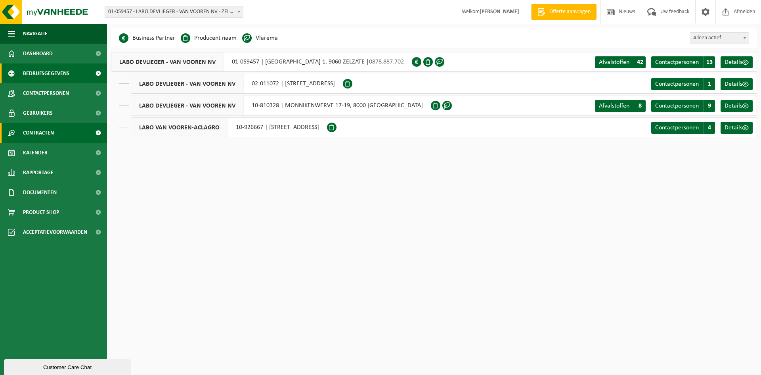  What do you see at coordinates (683, 128) in the screenshot?
I see `a: Contactpersonen 4` at bounding box center [683, 128].